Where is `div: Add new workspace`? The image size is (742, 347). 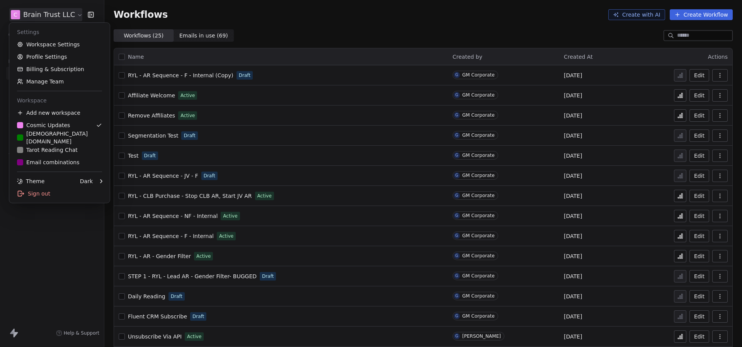 div: Add new workspace is located at coordinates (60, 113).